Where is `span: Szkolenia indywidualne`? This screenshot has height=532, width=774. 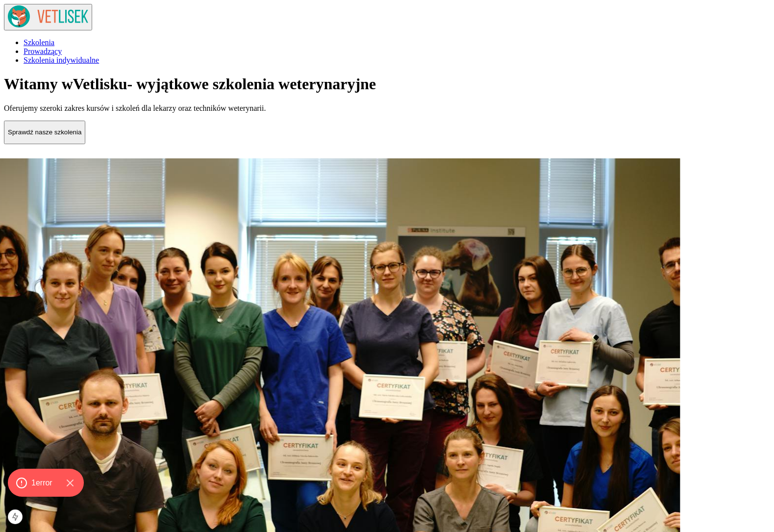 span: Szkolenia indywidualne is located at coordinates (61, 60).